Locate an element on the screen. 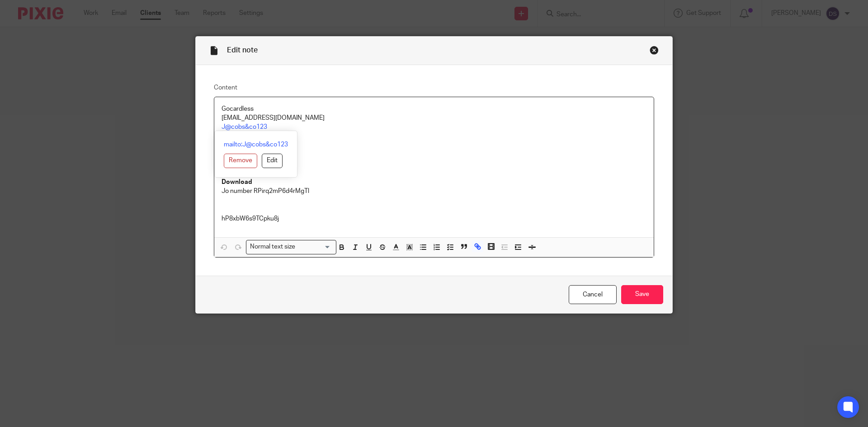 Image resolution: width=868 pixels, height=427 pixels. label: Content is located at coordinates (434, 87).